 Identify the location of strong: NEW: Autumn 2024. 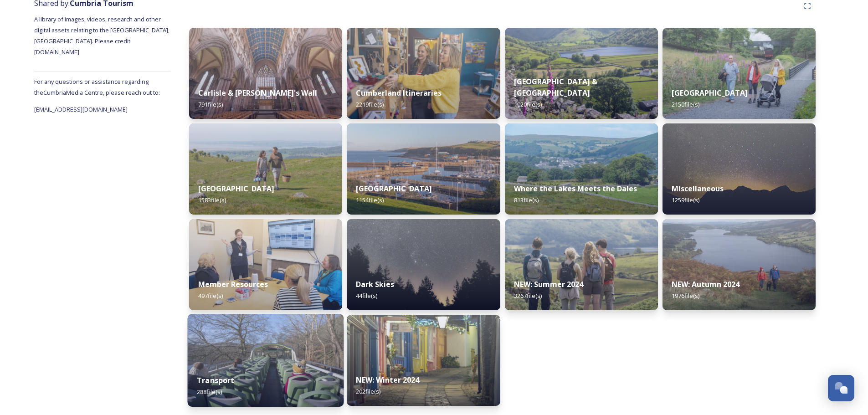
(706, 284).